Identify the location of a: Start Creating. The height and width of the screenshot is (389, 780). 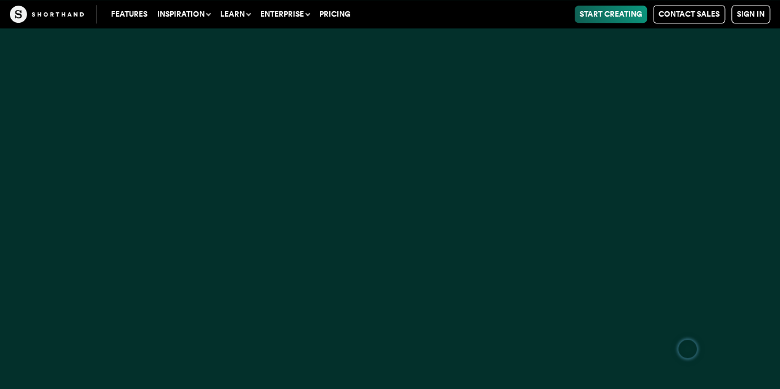
(610, 14).